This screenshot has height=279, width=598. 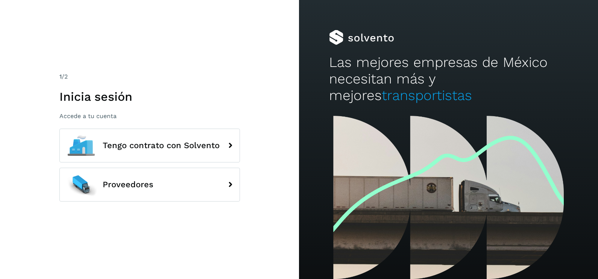 I want to click on span: Proveedores, so click(x=128, y=185).